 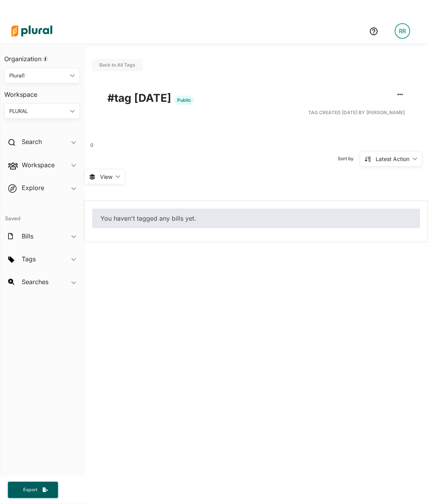 I want to click on img: Logo for Plural, so click(x=32, y=31).